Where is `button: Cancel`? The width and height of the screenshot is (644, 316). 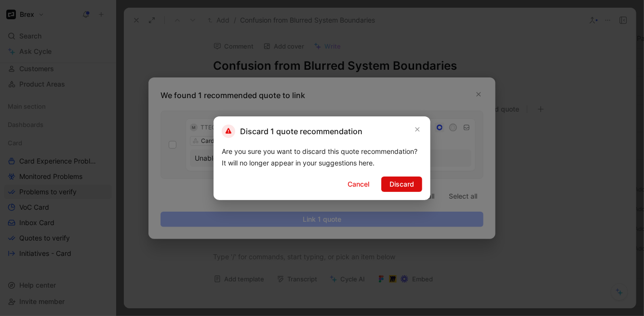 button: Cancel is located at coordinates (358, 185).